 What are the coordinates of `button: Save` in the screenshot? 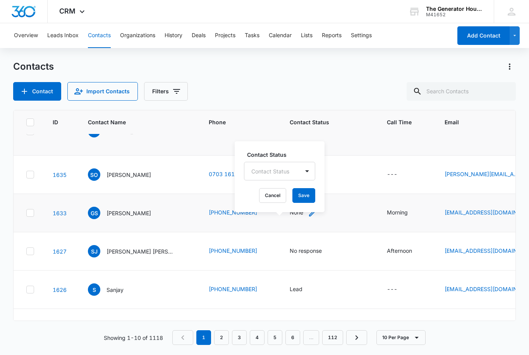 It's located at (304, 196).